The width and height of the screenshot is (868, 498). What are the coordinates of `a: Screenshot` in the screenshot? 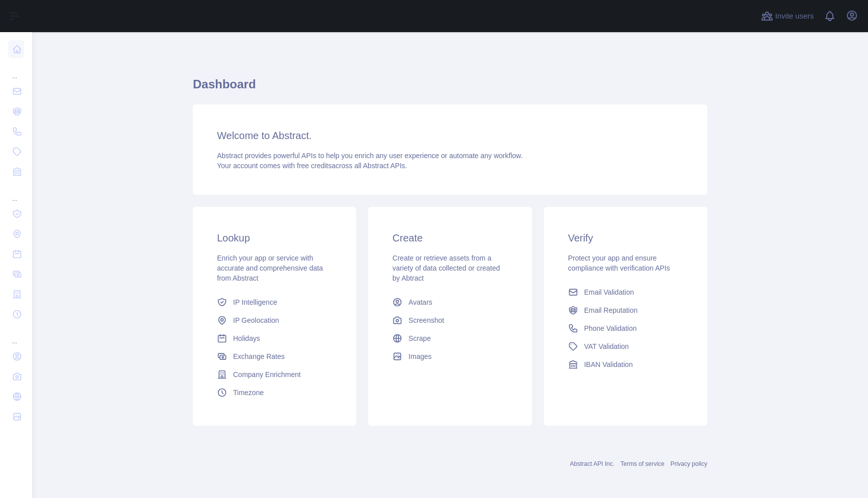 It's located at (449, 320).